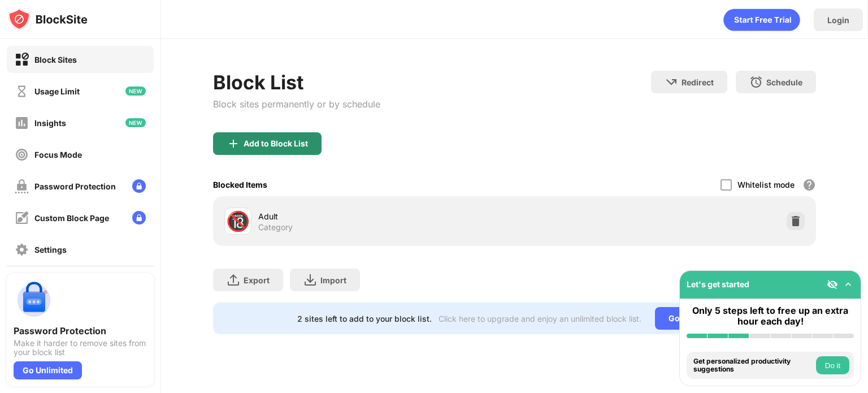 The image size is (868, 393). Describe the element at coordinates (386, 216) in the screenshot. I see `div: Adult` at that location.